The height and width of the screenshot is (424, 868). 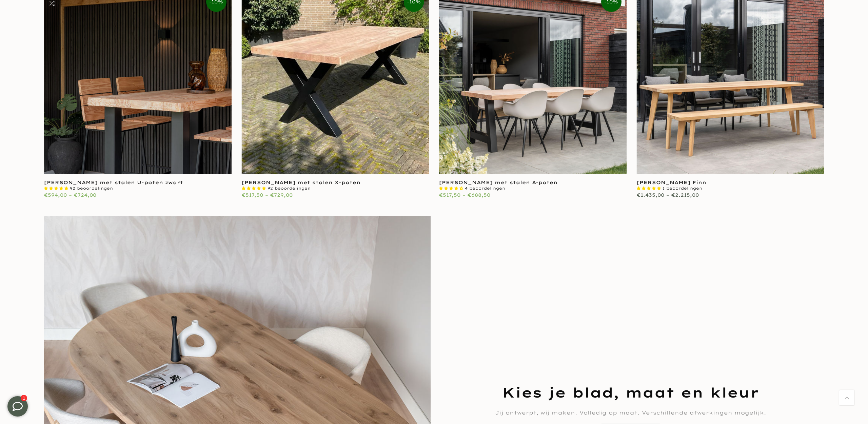 I want to click on h3: Kies je blad, maat en kleur, so click(x=631, y=392).